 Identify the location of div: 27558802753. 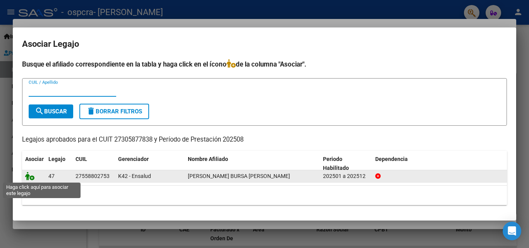
(93, 176).